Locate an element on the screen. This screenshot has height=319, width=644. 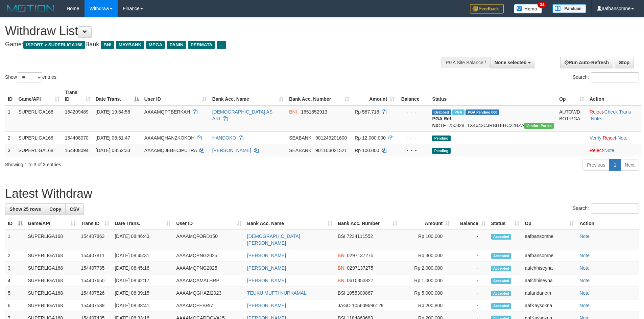
a: Copy is located at coordinates (55, 209).